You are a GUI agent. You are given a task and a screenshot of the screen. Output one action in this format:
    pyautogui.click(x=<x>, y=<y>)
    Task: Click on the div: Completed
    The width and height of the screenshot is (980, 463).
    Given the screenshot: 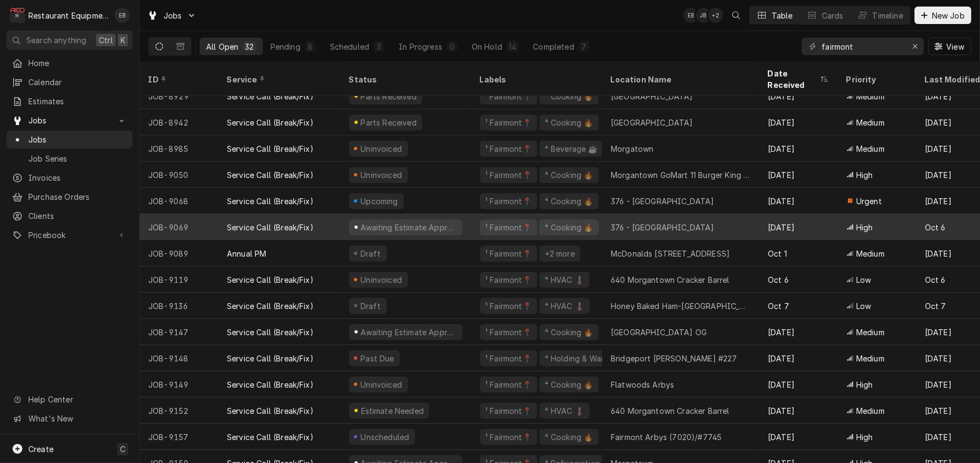 What is the action you would take?
    pyautogui.click(x=553, y=47)
    